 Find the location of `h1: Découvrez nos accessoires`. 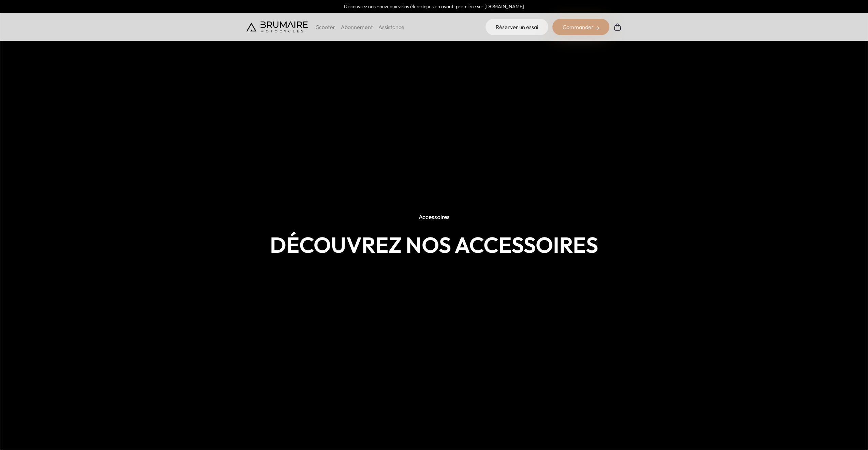

h1: Découvrez nos accessoires is located at coordinates (434, 245).